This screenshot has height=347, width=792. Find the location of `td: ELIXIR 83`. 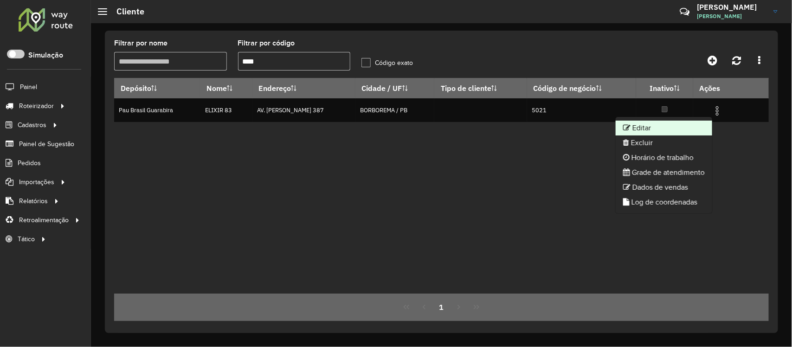

td: ELIXIR 83 is located at coordinates (226, 110).